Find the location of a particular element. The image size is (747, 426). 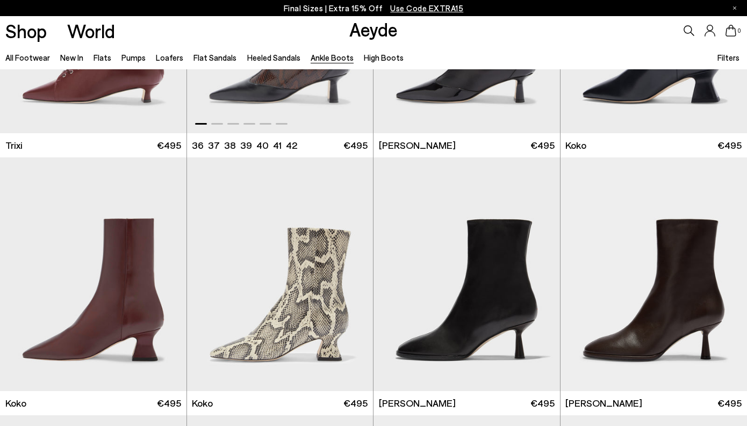

span: 0 is located at coordinates (739, 31).